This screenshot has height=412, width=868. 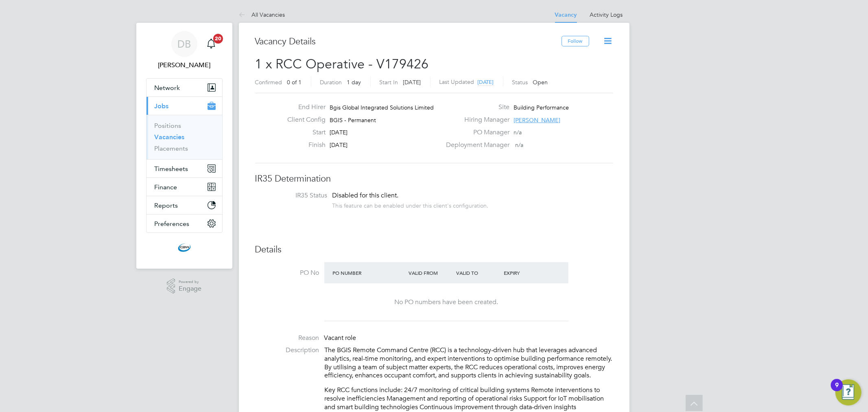 What do you see at coordinates (184, 168) in the screenshot?
I see `button: Timesheets` at bounding box center [184, 168].